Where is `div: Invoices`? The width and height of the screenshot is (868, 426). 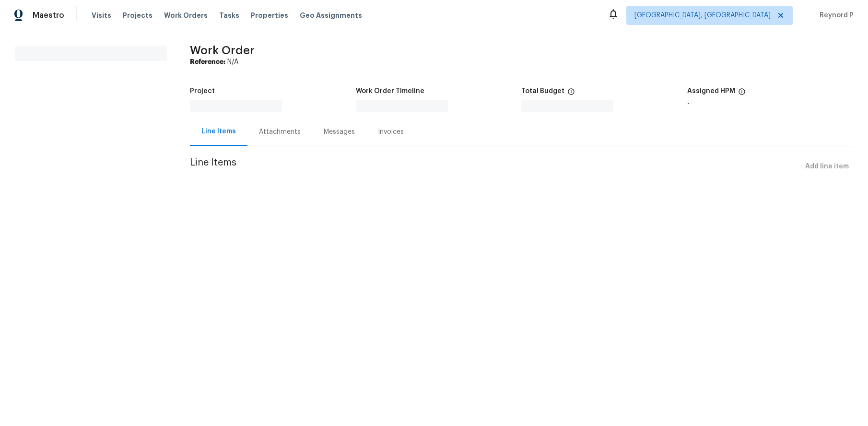
div: Invoices is located at coordinates (391, 133).